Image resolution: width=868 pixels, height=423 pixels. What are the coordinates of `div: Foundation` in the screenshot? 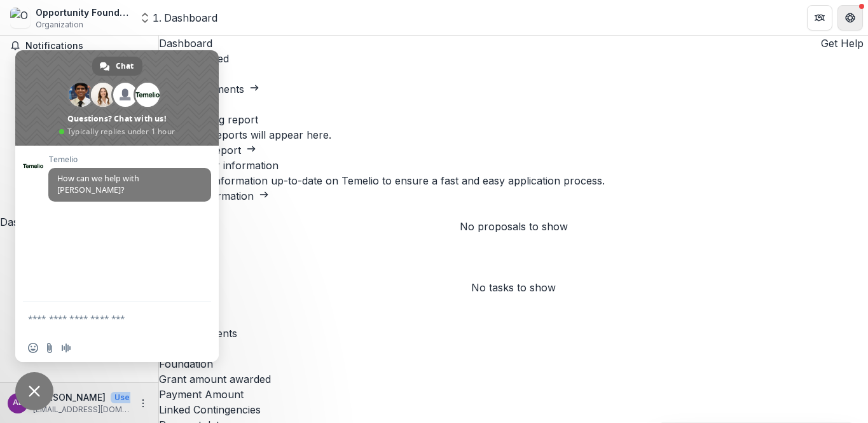 It's located at (513, 364).